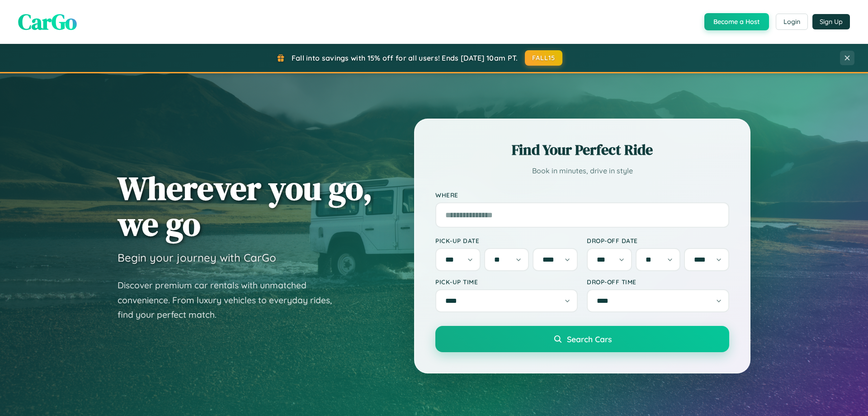 This screenshot has height=416, width=868. I want to click on label: Pick-up Time, so click(506, 282).